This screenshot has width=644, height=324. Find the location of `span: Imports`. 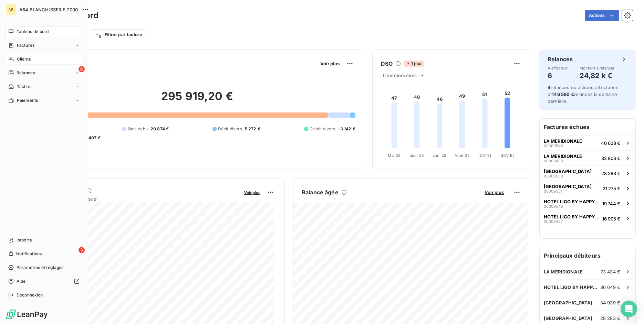

span: Imports is located at coordinates (24, 240).